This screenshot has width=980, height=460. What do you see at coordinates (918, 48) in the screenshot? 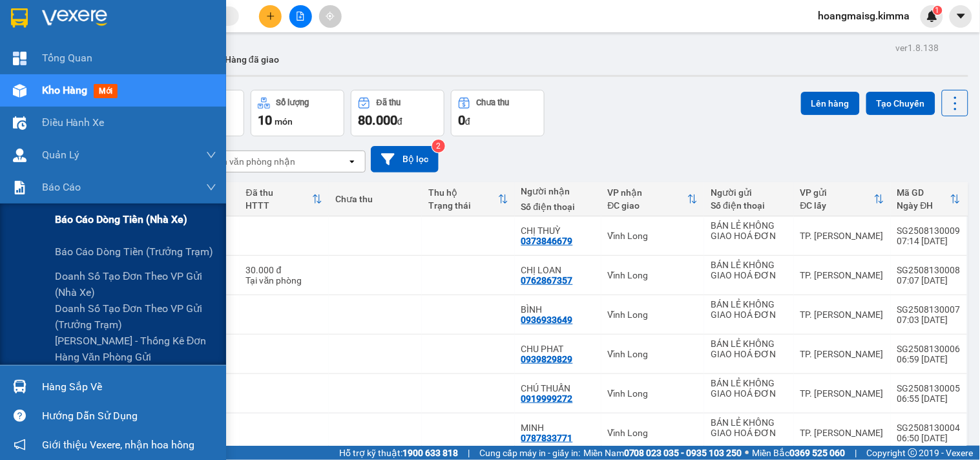
I see `div: ver 1.8.138` at bounding box center [918, 48].